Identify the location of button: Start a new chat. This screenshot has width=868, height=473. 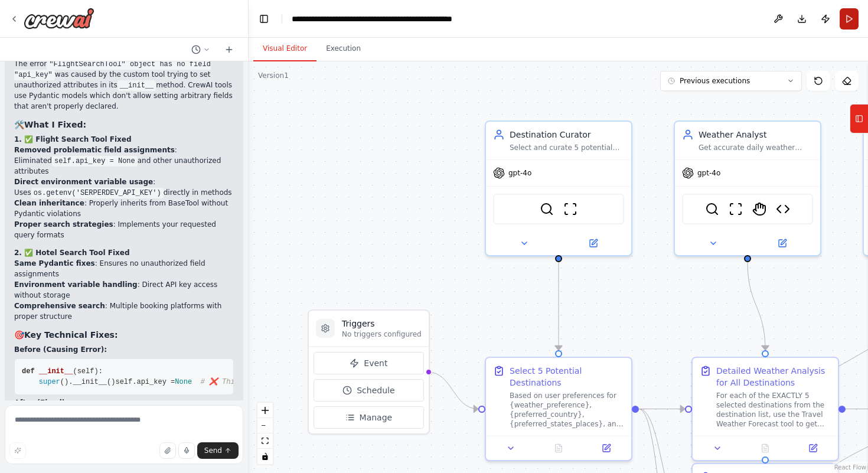
(229, 50).